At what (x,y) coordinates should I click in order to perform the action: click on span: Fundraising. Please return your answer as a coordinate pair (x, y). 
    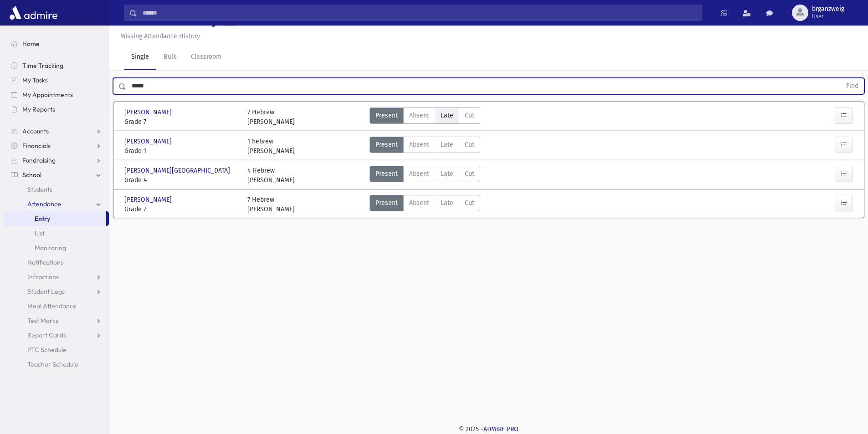
    Looking at the image, I should click on (39, 160).